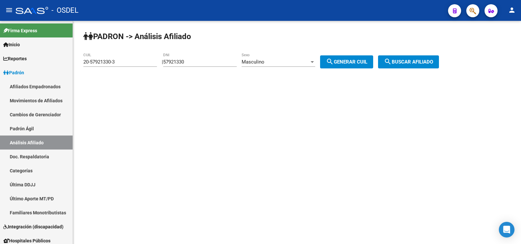 The image size is (521, 244). What do you see at coordinates (408, 62) in the screenshot?
I see `button: Buscar afiliado` at bounding box center [408, 62].